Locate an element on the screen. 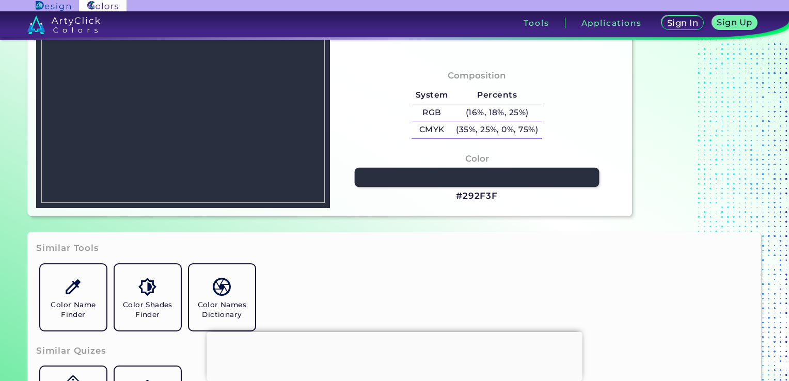 This screenshot has height=381, width=789. img: ArtyClick Design logo is located at coordinates (53, 6).